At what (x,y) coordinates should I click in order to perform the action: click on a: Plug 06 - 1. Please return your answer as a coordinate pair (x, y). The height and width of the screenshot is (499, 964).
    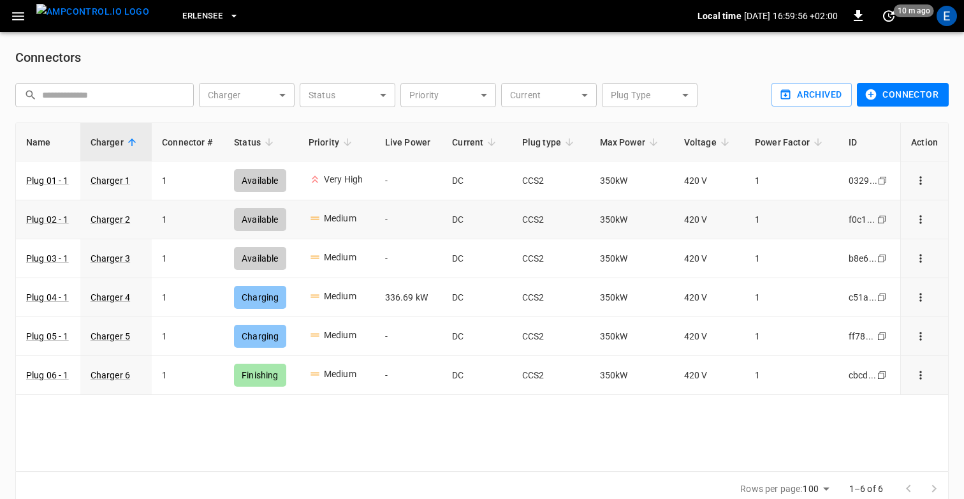
    Looking at the image, I should click on (47, 375).